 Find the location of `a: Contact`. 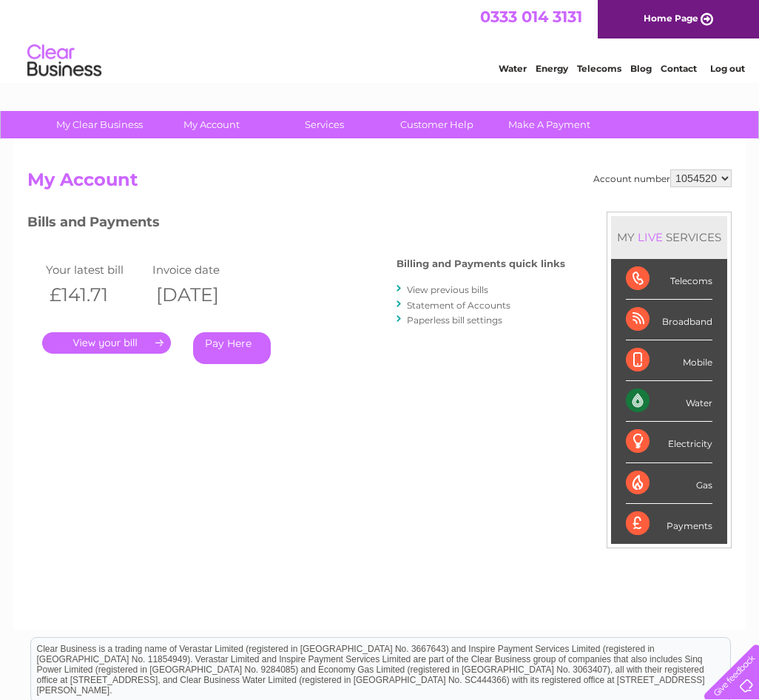

a: Contact is located at coordinates (679, 68).